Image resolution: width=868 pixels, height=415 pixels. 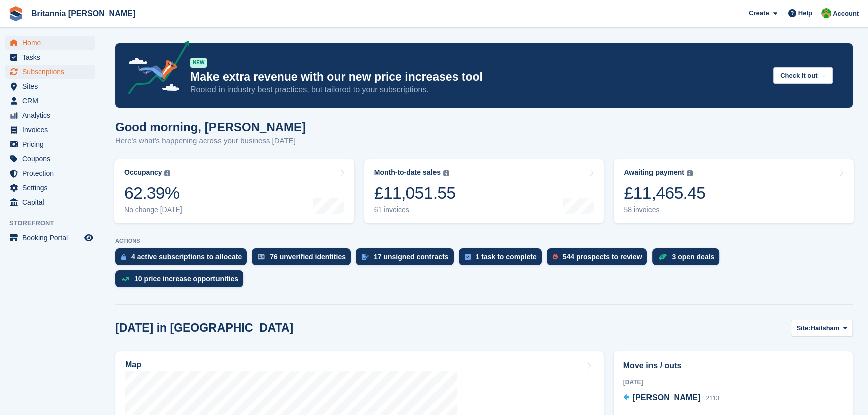 I want to click on a: 17 unsigned contracts, so click(x=407, y=259).